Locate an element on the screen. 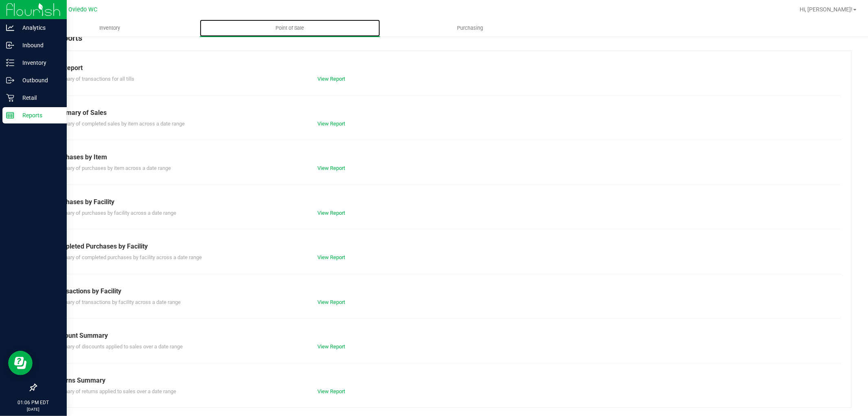 Image resolution: width=868 pixels, height=416 pixels. div: Summary of Sales is located at coordinates (443, 113).